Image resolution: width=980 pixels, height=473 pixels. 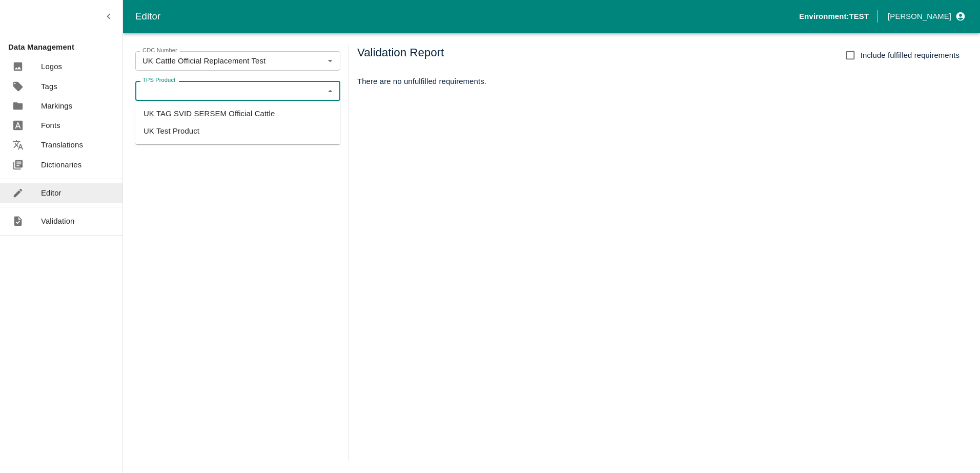 I want to click on p: Markings, so click(x=56, y=106).